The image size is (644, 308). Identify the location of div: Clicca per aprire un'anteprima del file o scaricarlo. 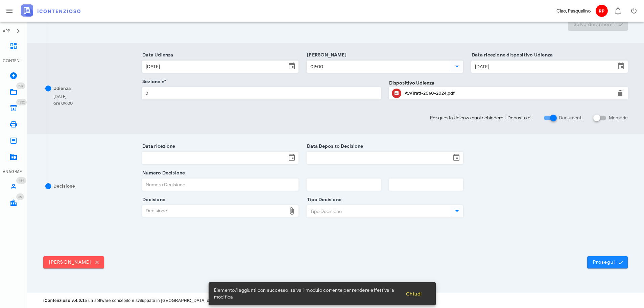
(509, 93).